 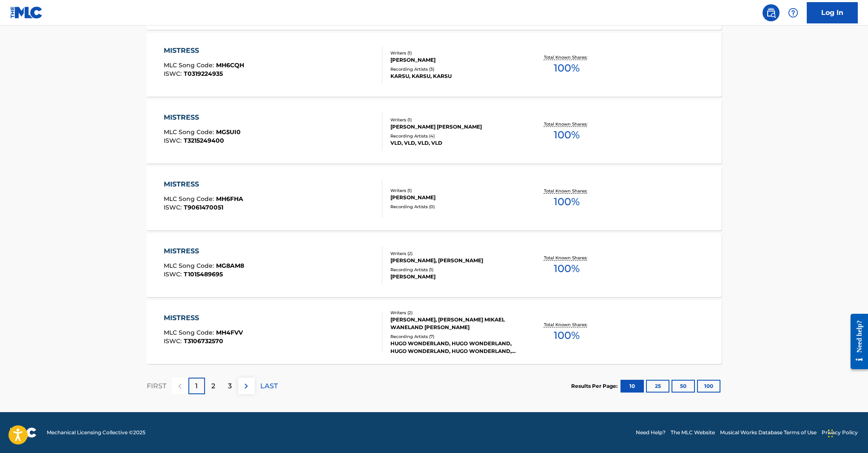 What do you see at coordinates (23, 433) in the screenshot?
I see `img: logo` at bounding box center [23, 433].